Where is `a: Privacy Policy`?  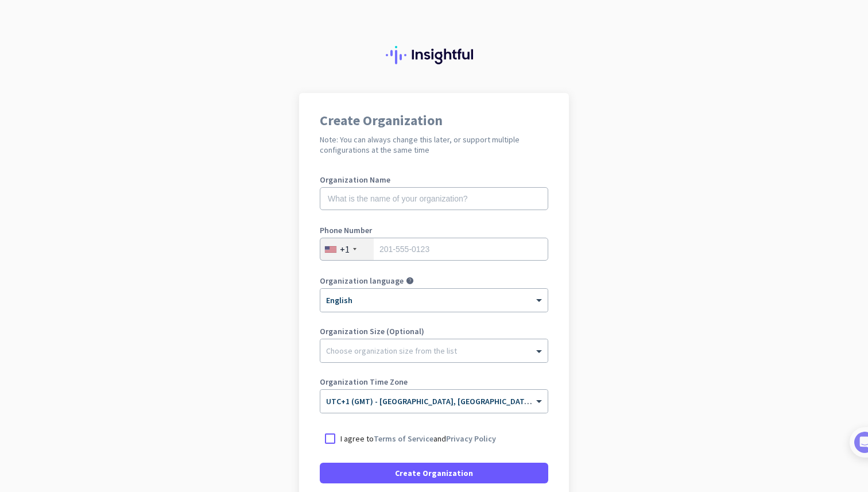
a: Privacy Policy is located at coordinates (471, 439).